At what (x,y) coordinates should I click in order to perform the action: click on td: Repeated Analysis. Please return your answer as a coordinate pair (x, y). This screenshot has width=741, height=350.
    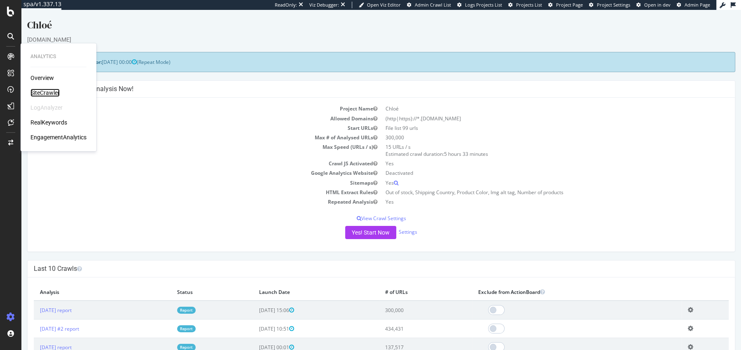
    Looking at the image, I should click on (186, 191).